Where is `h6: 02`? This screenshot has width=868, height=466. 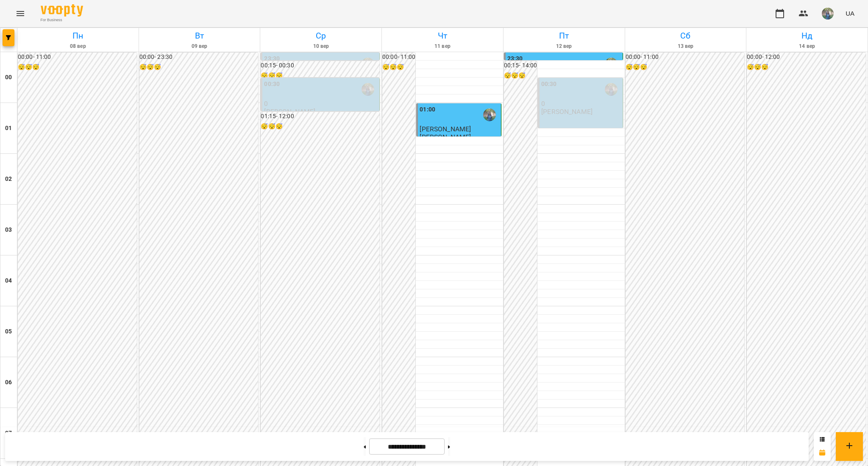
h6: 02 is located at coordinates (9, 179).